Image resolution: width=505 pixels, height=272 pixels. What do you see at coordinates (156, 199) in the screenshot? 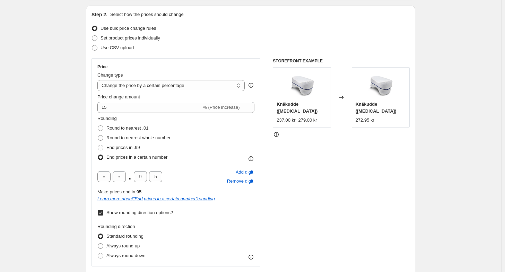
I see `a: Learn more about"End prices in a certain number"rounding` at bounding box center [156, 199].